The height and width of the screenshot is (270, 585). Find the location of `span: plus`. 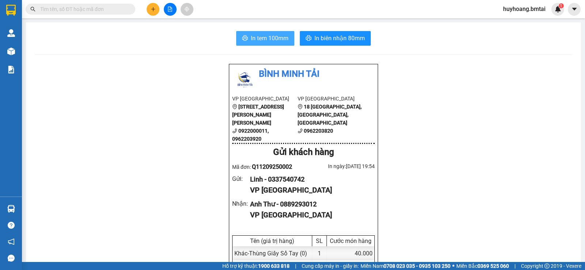

span: plus is located at coordinates (153, 9).